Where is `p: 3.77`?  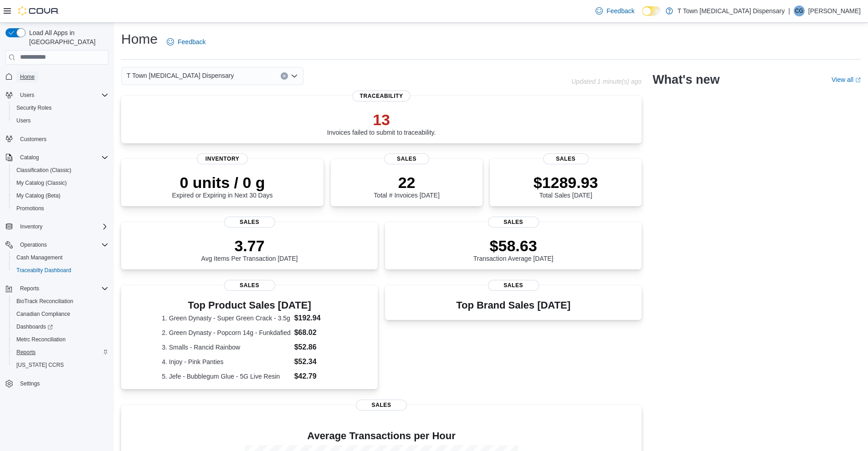
p: 3.77 is located at coordinates (250, 246).